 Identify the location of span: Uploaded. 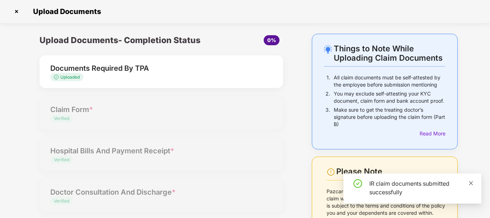
(70, 77).